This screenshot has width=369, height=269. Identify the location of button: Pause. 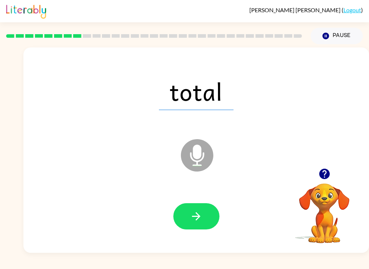
(336, 36).